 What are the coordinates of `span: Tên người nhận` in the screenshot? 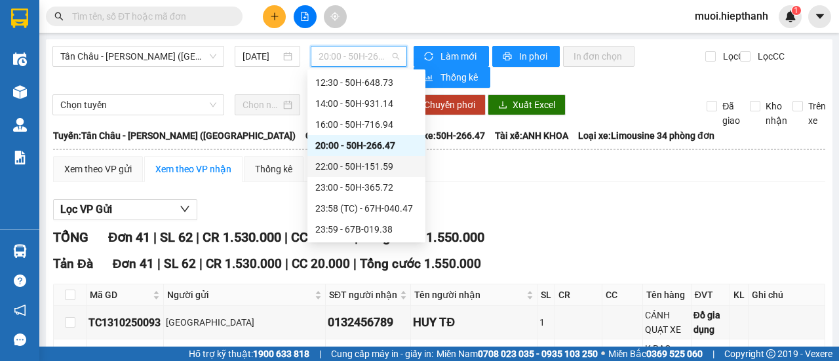 It's located at (469, 295).